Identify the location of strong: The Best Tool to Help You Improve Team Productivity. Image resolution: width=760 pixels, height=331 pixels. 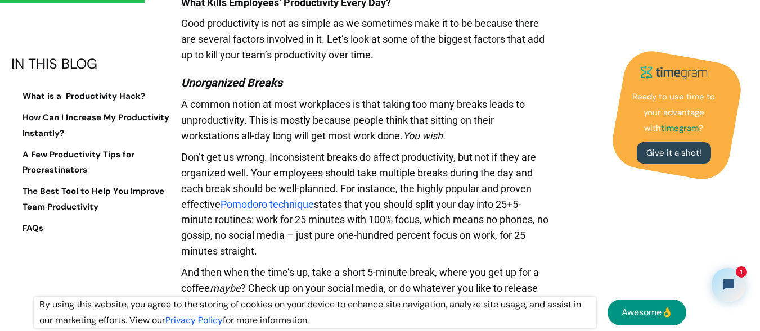
(93, 199).